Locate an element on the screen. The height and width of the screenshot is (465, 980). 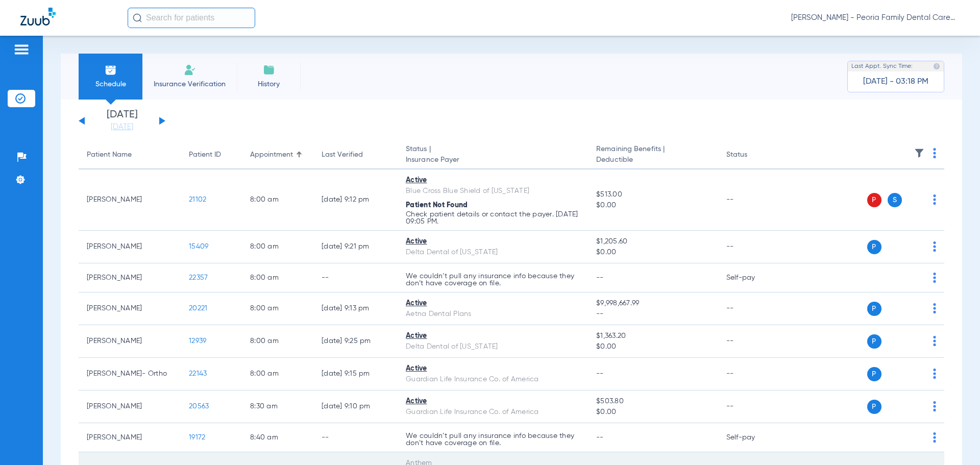
img: last sync help info is located at coordinates (936, 66).